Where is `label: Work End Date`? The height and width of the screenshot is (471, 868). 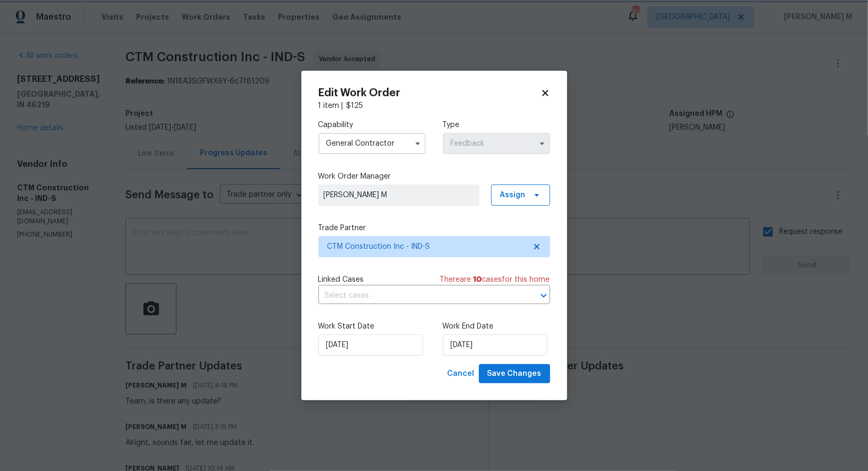
label: Work End Date is located at coordinates (497, 327).